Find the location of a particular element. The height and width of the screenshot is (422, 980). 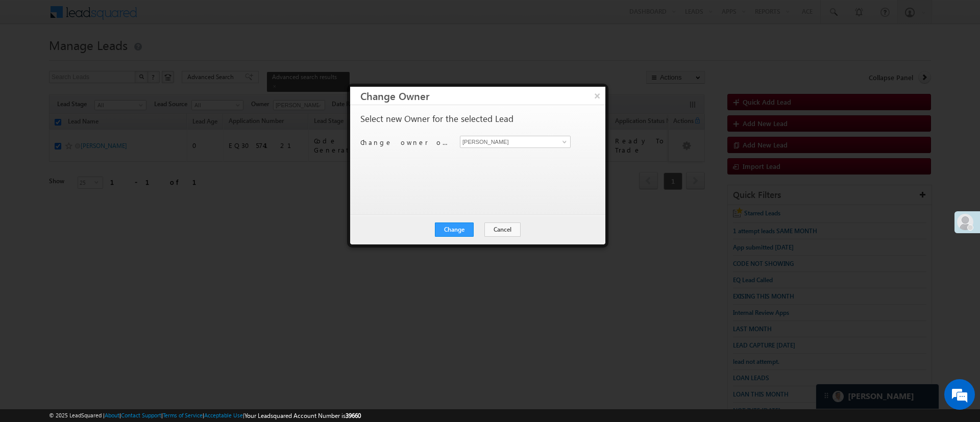

span: 39660 is located at coordinates (353, 416).